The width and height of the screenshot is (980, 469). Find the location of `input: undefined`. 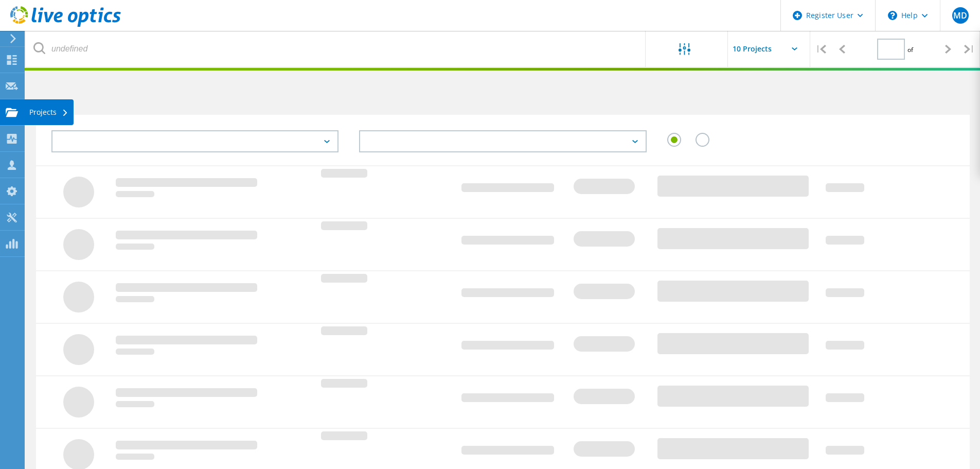

input: undefined is located at coordinates (336, 49).